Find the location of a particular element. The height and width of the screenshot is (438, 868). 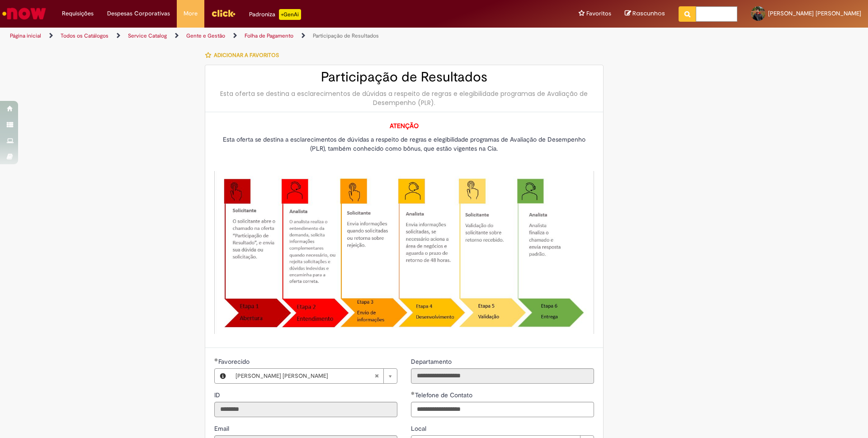

span: Rascunhos is located at coordinates (649, 13).